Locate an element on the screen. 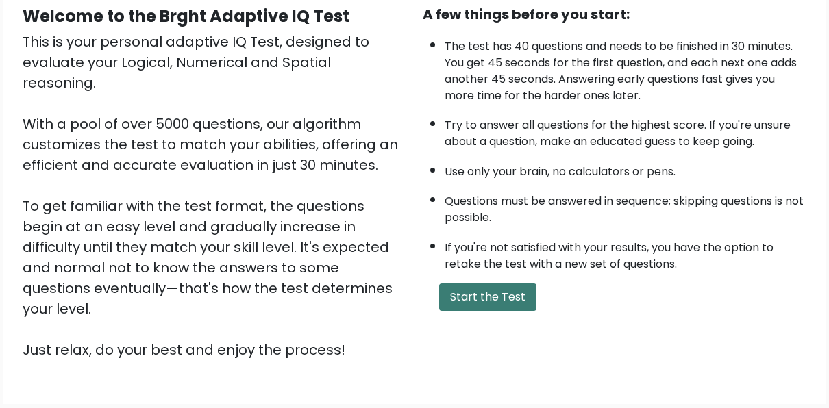  div: This is your personal adaptive IQ Test, designed to evaluate your Logical, Numerical and Spatial ... is located at coordinates (214, 196).